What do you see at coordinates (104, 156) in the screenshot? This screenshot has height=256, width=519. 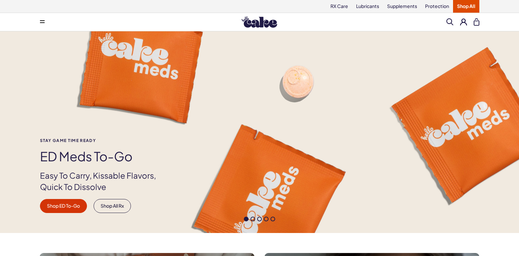 I see `h1: ED Meds to-go` at bounding box center [104, 156].